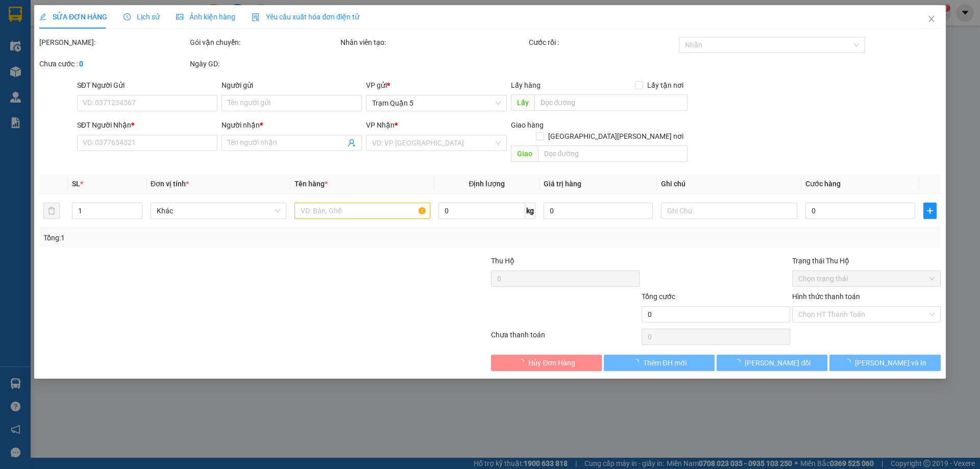 The width and height of the screenshot is (980, 469). I want to click on div: Cước rồi :, so click(603, 42).